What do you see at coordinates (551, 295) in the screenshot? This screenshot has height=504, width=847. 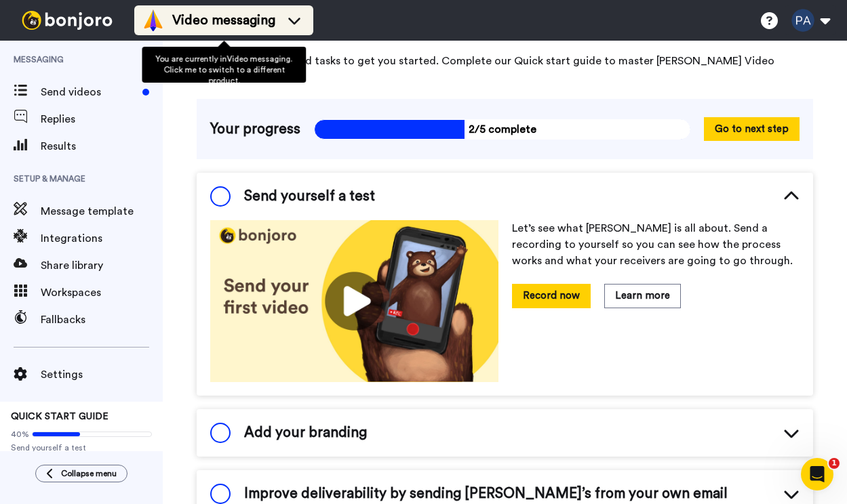 I see `button: Record now` at bounding box center [551, 295].